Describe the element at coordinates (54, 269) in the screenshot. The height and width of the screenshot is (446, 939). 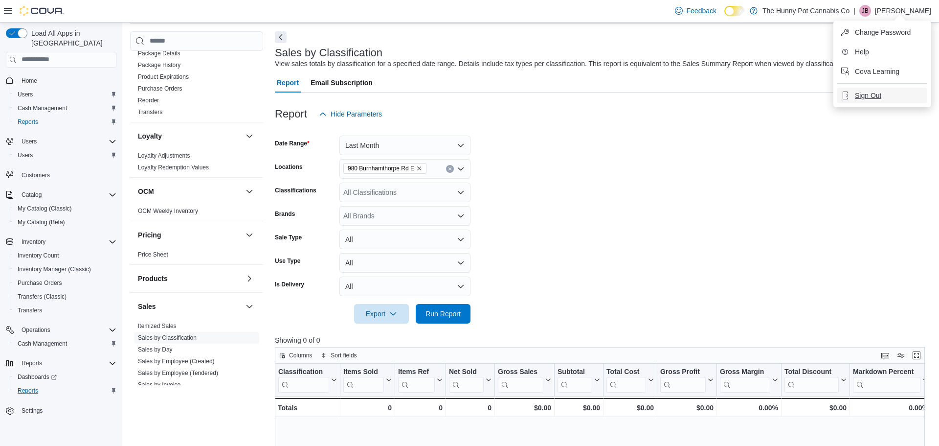
I see `a: Inventory Manager (Classic)` at that location.